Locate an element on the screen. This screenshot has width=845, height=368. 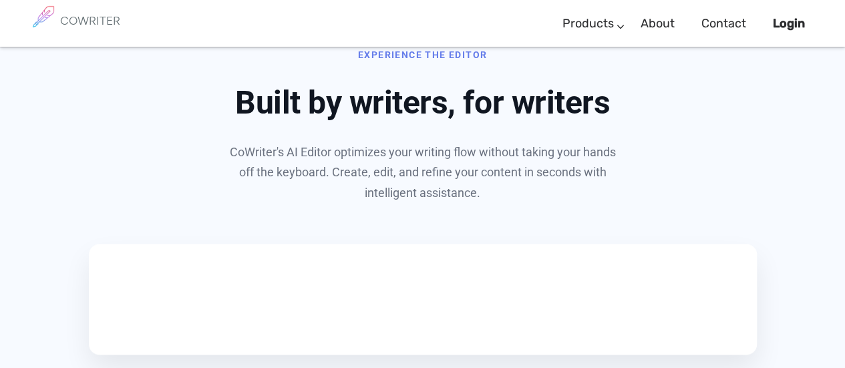
b: Login is located at coordinates (789, 23).